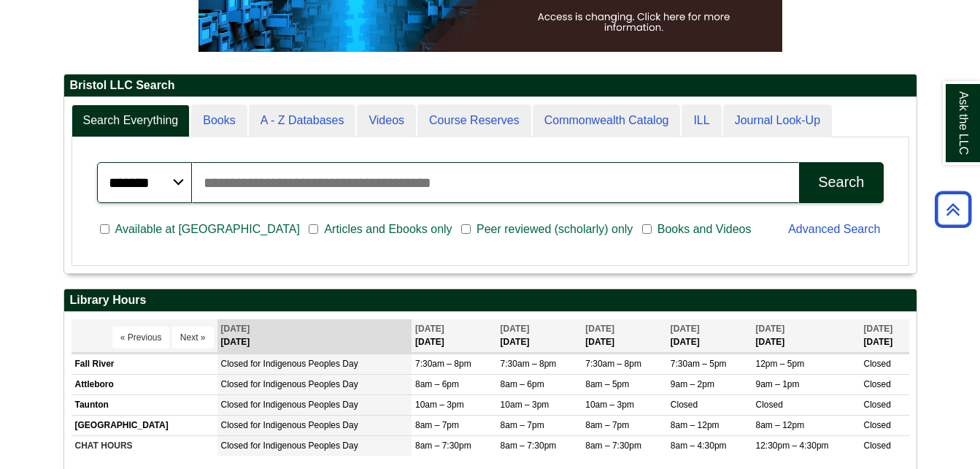 This screenshot has height=469, width=980. What do you see at coordinates (144, 384) in the screenshot?
I see `td: Attleboro` at bounding box center [144, 384].